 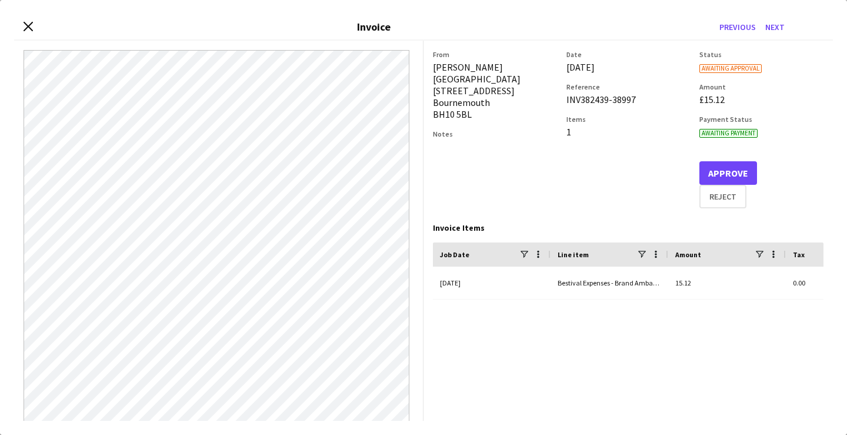 I want to click on h3: Notes, so click(x=495, y=133).